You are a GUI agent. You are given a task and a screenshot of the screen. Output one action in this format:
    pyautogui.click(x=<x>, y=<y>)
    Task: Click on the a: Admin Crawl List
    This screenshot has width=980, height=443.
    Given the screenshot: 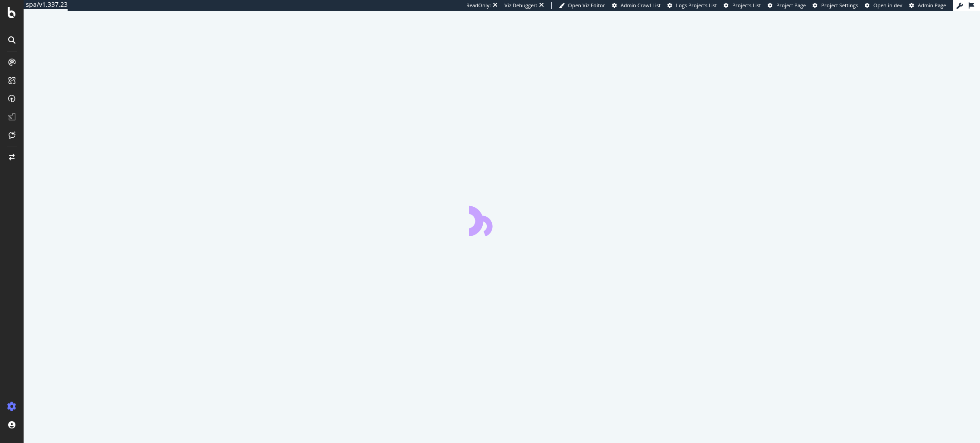 What is the action you would take?
    pyautogui.click(x=636, y=5)
    